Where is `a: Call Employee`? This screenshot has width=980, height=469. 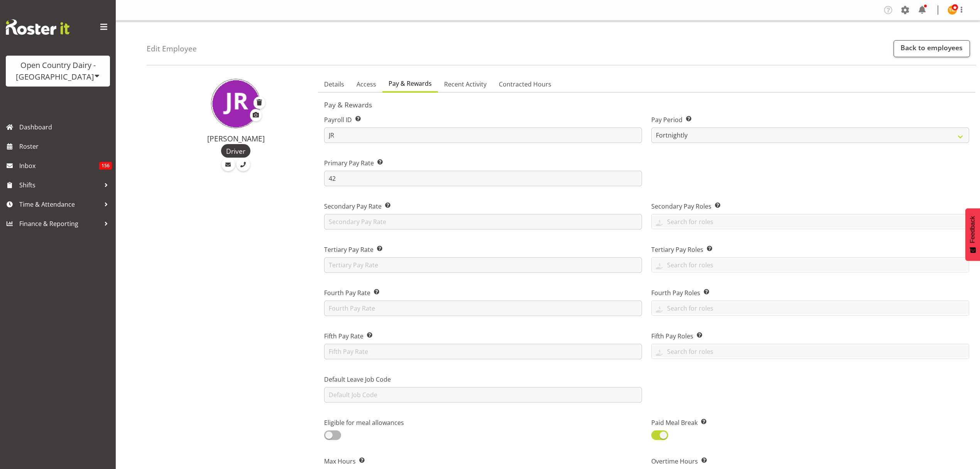
a: Call Employee is located at coordinates (243, 164).